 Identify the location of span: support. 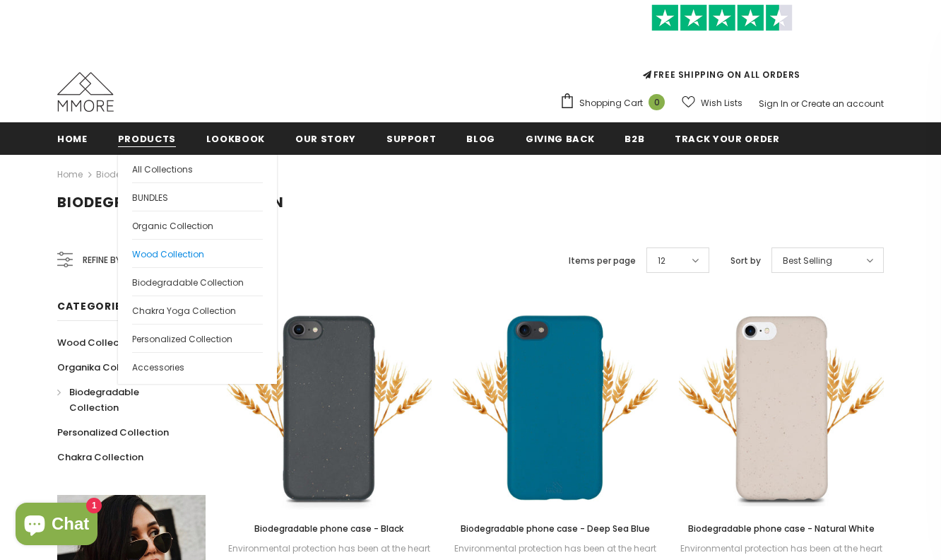
(411, 138).